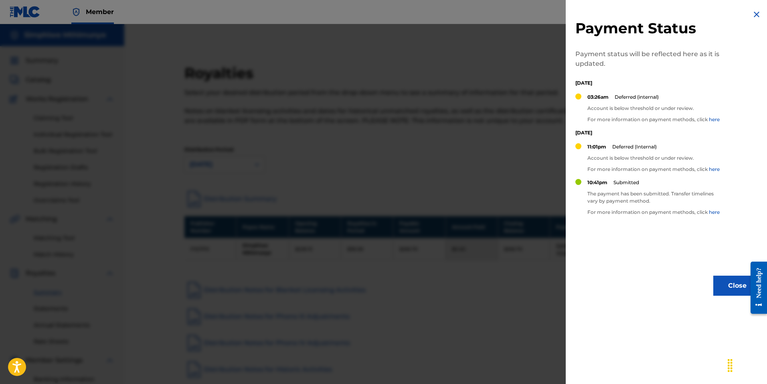 The width and height of the screenshot is (767, 384). Describe the element at coordinates (14, 32) in the screenshot. I see `div: Open Resource Center` at that location.